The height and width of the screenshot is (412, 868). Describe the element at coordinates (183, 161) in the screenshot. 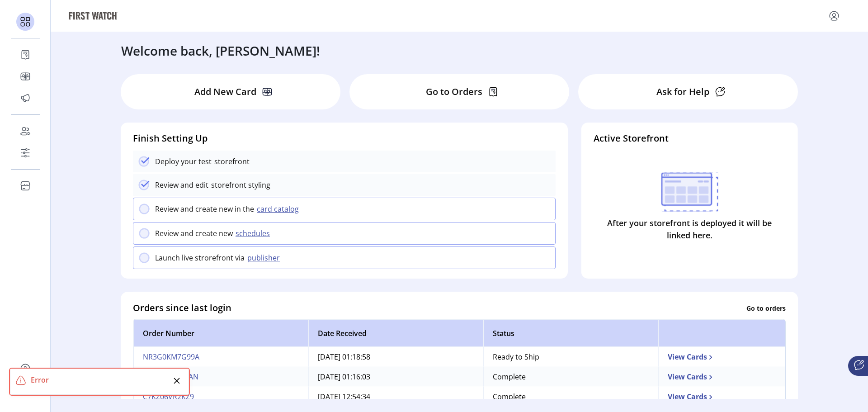

I see `p: Deploy your test` at that location.